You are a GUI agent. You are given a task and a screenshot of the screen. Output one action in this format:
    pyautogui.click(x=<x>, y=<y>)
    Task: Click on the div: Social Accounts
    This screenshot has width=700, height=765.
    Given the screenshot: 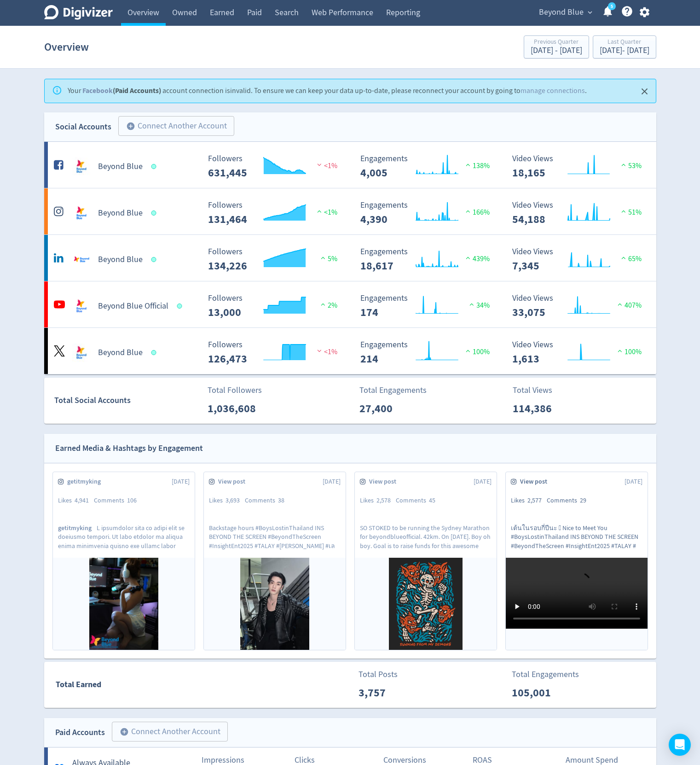 What is the action you would take?
    pyautogui.click(x=83, y=127)
    